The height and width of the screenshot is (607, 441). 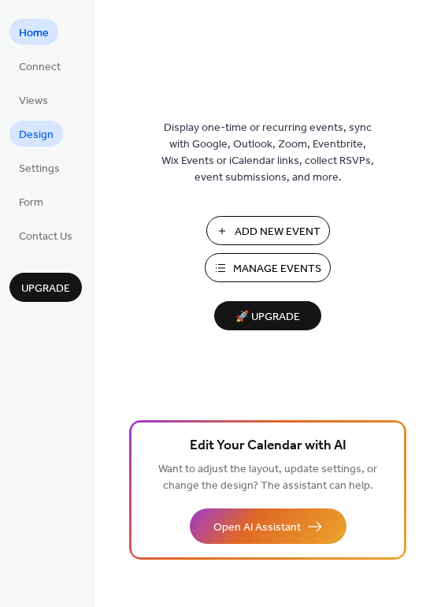 I want to click on a: Design, so click(x=36, y=133).